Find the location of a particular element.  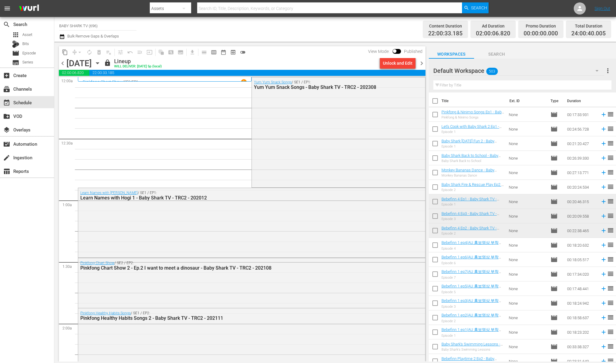

span: Refresh All Search Blocks is located at coordinates (160, 52).